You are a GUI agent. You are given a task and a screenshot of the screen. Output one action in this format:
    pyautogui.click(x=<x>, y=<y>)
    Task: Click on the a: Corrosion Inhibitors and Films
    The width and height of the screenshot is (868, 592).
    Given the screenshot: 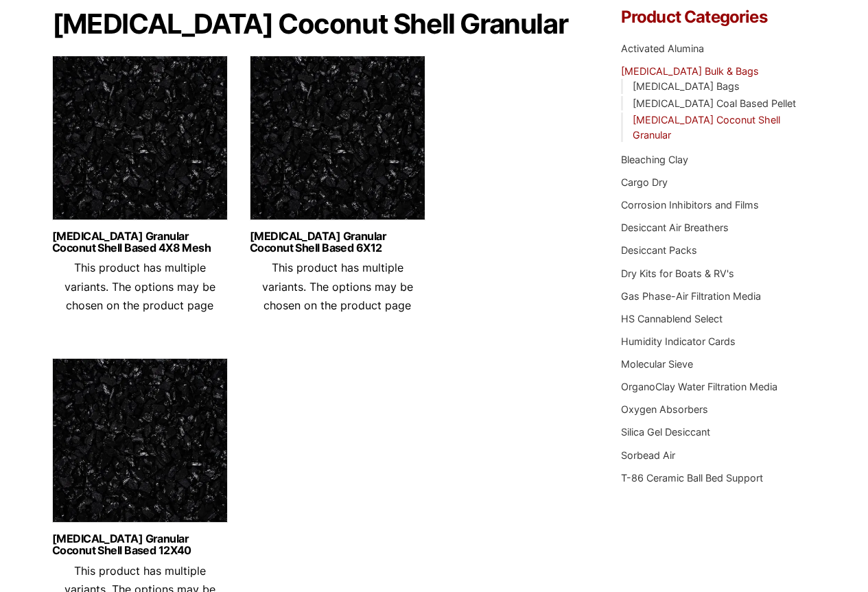 What is the action you would take?
    pyautogui.click(x=690, y=205)
    